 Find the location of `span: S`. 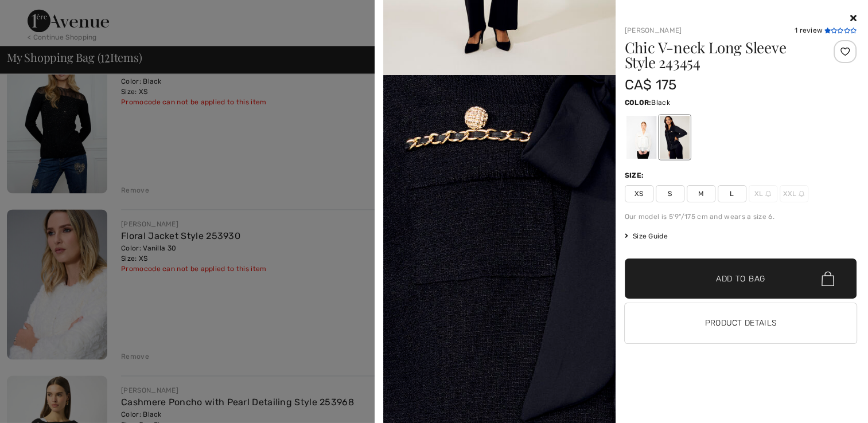

span: S is located at coordinates (670, 194).